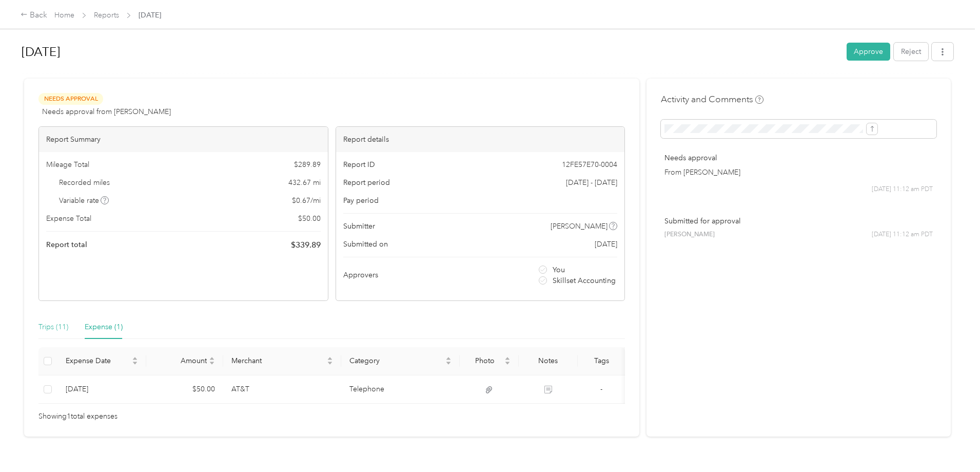 The width and height of the screenshot is (980, 472). Describe the element at coordinates (489, 361) in the screenshot. I see `th: Photo` at that location.